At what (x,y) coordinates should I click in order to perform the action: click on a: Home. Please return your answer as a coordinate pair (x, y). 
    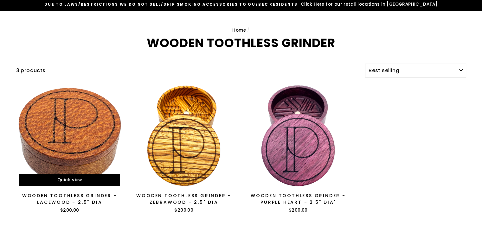
    Looking at the image, I should click on (239, 30).